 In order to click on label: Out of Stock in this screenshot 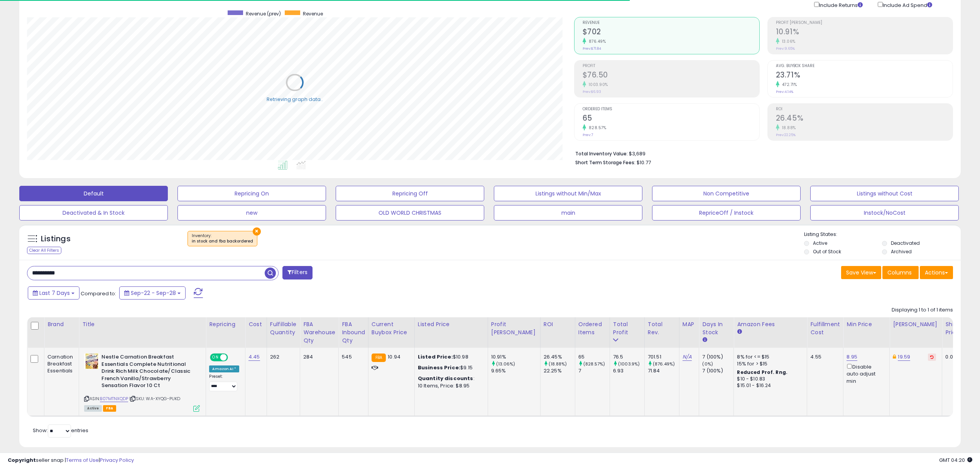, I will do `click(827, 251)`.